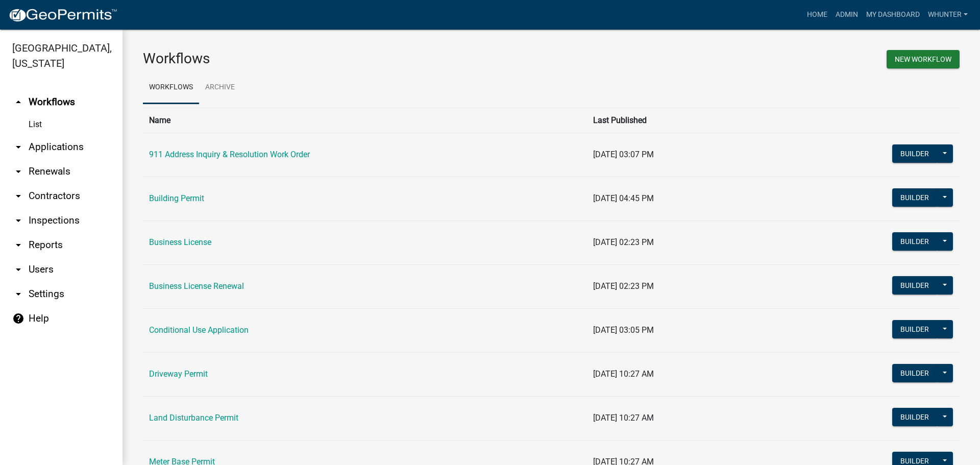 The width and height of the screenshot is (980, 465). I want to click on th: Name, so click(365, 120).